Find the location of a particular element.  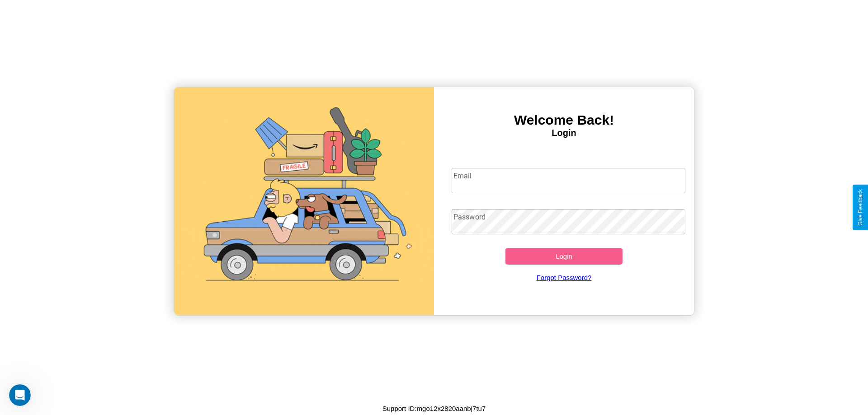

img: gif is located at coordinates (304, 201).